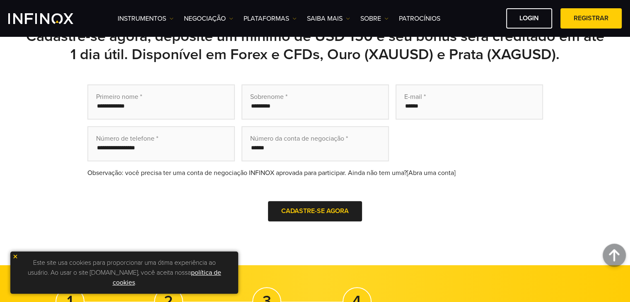 The image size is (630, 302). What do you see at coordinates (51, 19) in the screenshot?
I see `a: INFINOX Logo` at bounding box center [51, 19].